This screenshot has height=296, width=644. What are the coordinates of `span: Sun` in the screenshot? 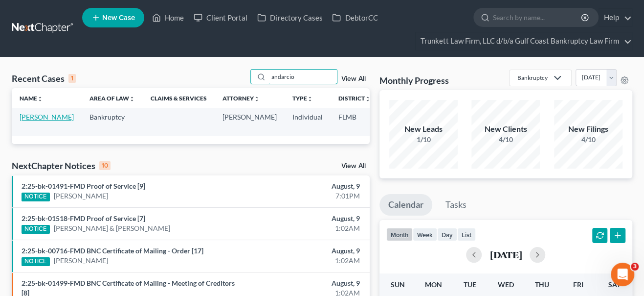 It's located at (398, 284).